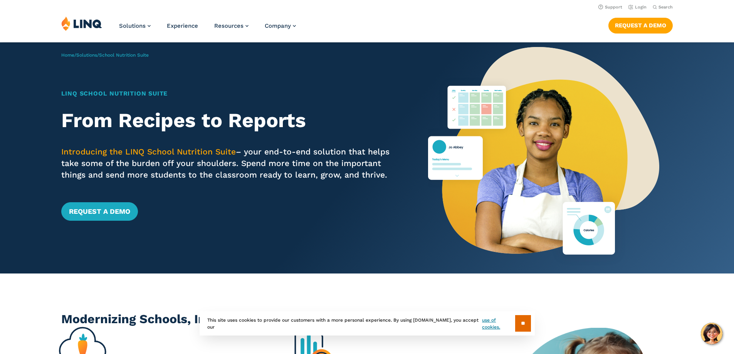  I want to click on a: Support, so click(610, 7).